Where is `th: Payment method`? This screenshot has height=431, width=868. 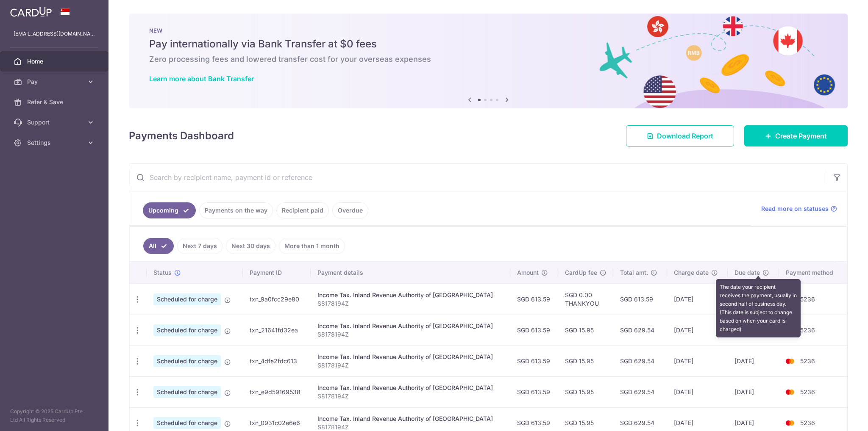 th: Payment method is located at coordinates (813, 272).